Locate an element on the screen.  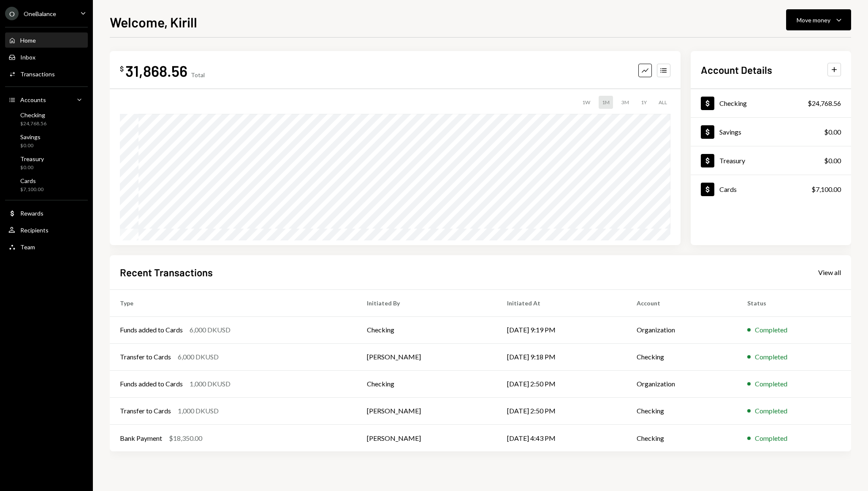
a: Accounts is located at coordinates (47, 100).